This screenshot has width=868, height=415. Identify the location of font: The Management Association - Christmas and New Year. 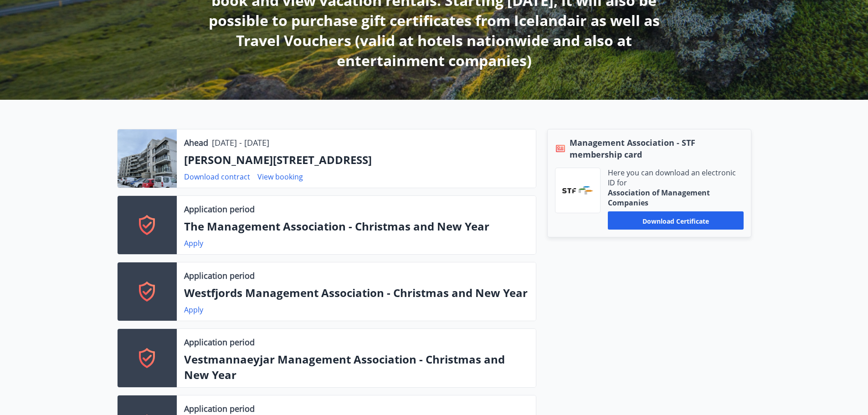
(336, 226).